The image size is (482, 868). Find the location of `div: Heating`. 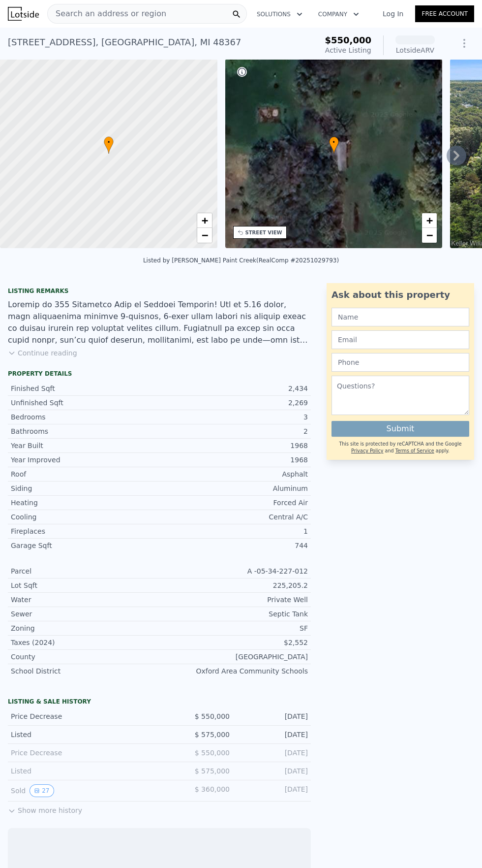

div: Heating is located at coordinates (85, 502).